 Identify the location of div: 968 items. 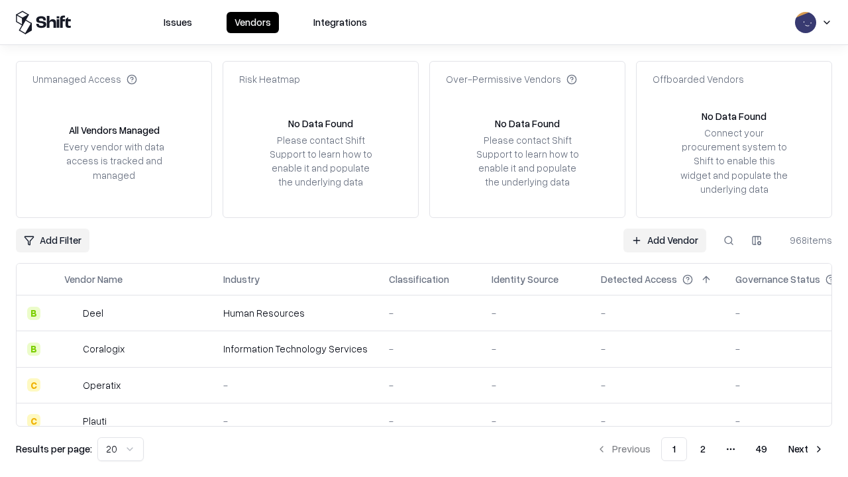
(805, 240).